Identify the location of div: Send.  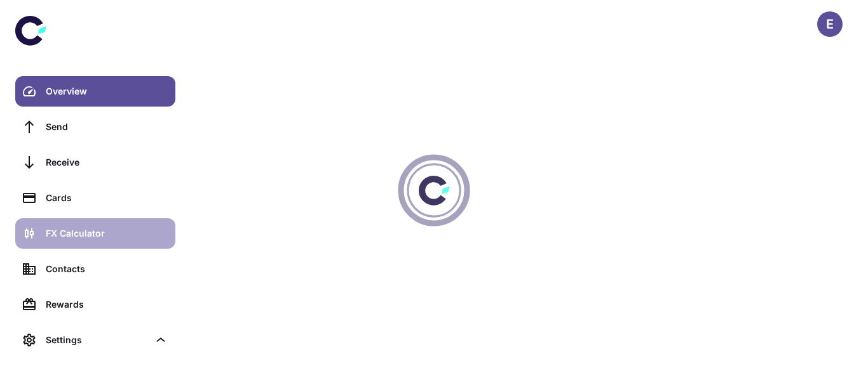
(107, 127).